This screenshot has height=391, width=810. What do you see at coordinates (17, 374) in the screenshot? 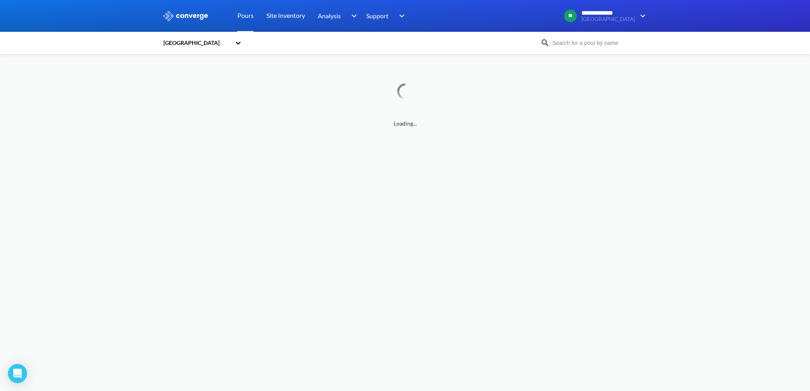
I see `div: Open Intercom Messenger` at bounding box center [17, 374].